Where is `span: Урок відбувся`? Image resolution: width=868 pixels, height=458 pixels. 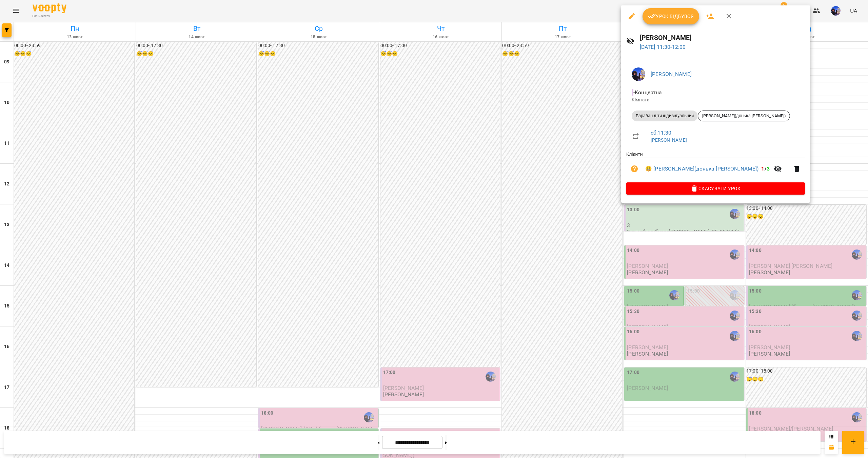
span: Урок відбувся is located at coordinates (671, 16).